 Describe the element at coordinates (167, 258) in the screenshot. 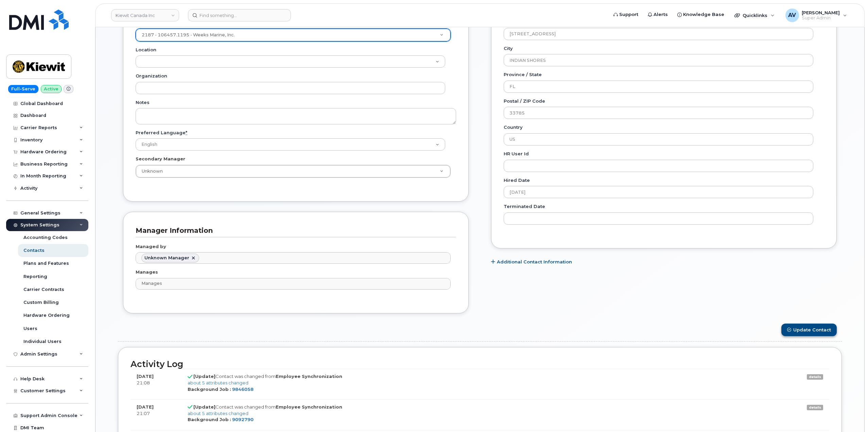

I see `span: Unknown Manager` at that location.